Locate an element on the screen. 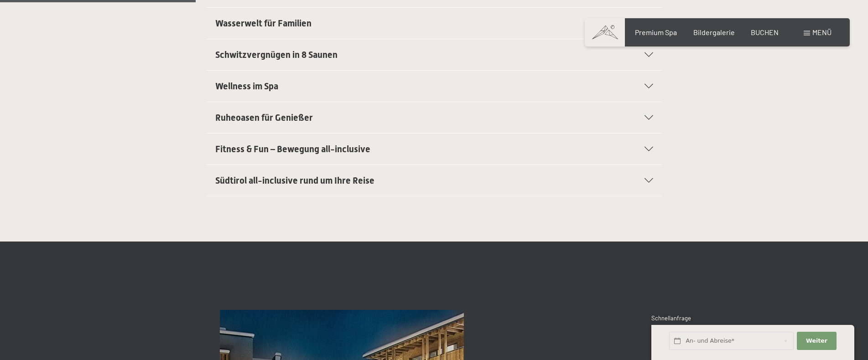 This screenshot has width=868, height=360. span: Fitness & Fun – Bewegung all-inclusive is located at coordinates (293, 149).